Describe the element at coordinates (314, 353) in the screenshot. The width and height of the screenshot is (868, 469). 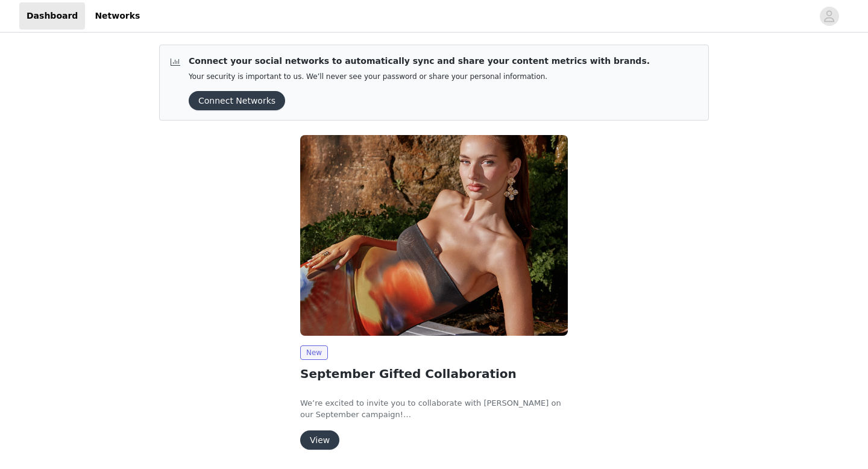
I see `span: New` at that location.